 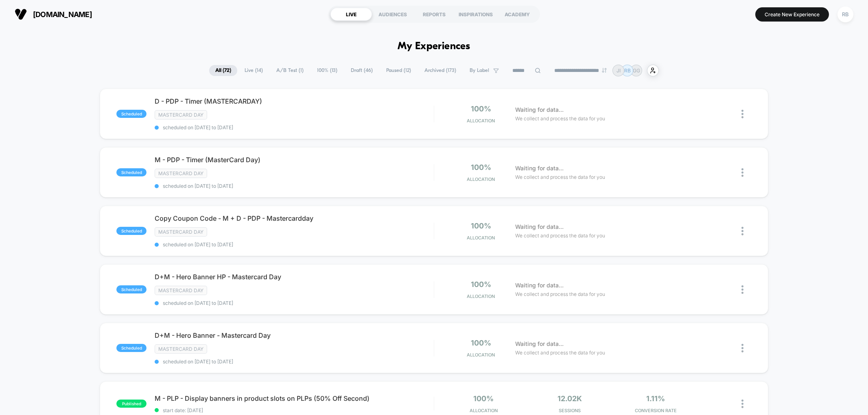 What do you see at coordinates (21, 14) in the screenshot?
I see `img: Visually logo` at bounding box center [21, 14].